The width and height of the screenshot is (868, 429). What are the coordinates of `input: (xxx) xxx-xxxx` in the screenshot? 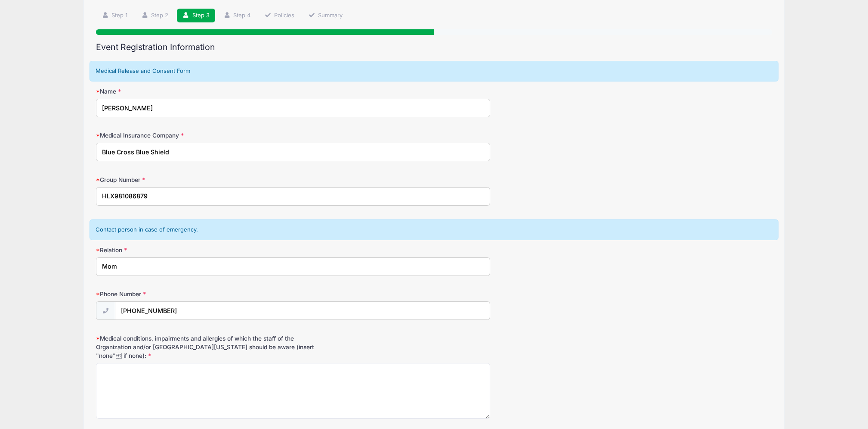 It's located at (303, 310).